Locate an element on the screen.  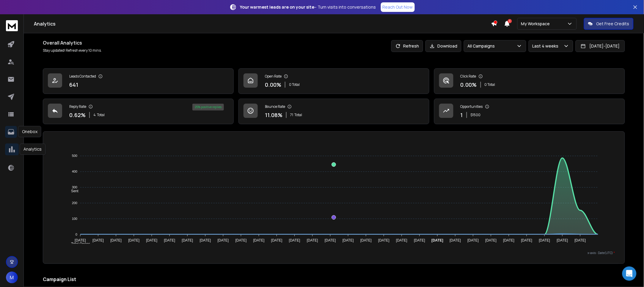
a: Reply Rate0.62%4Total25% positive replies is located at coordinates (138, 111).